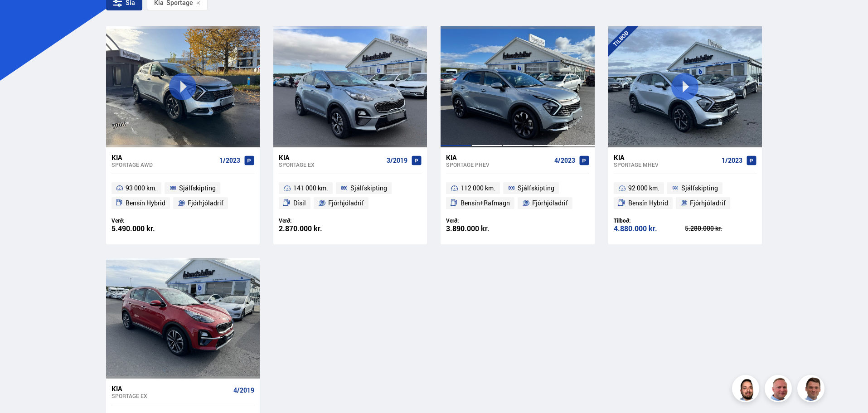 The width and height of the screenshot is (868, 413). I want to click on a: Kia Sportage PHEV 4/2023 112 000 km. Sjálfskipting Bensín+Rafmagn Fjórhjóladrif Verð: 3.890.000 kr., so click(517, 196).